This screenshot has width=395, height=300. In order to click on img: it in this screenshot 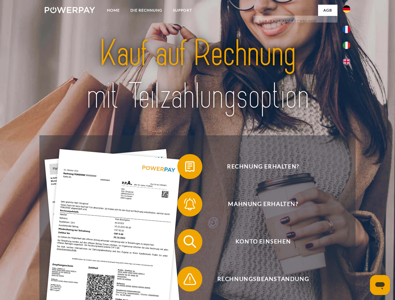, I will do `click(346, 45)`.